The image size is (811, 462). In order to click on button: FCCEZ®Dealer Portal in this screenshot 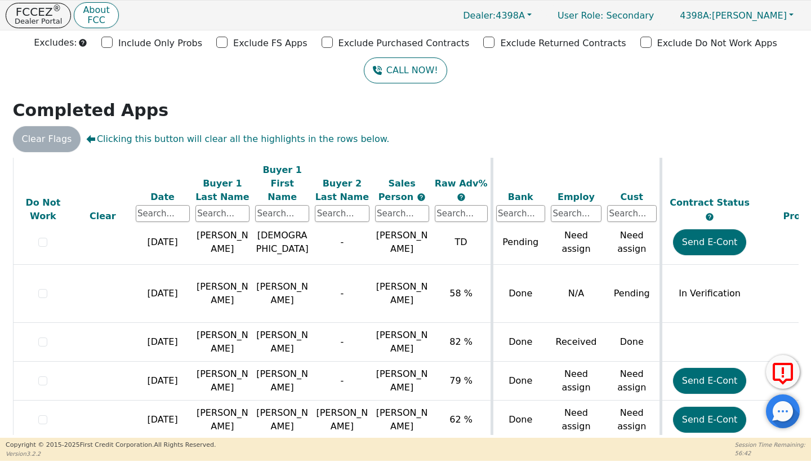, I will do `click(38, 15)`.